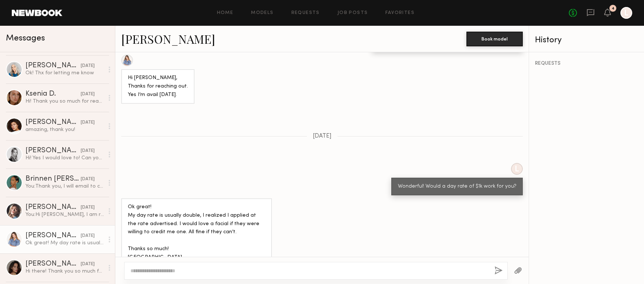 The height and width of the screenshot is (284, 644). What do you see at coordinates (65, 73) in the screenshot?
I see `div: Ok! Thx for letting me know` at bounding box center [65, 73].